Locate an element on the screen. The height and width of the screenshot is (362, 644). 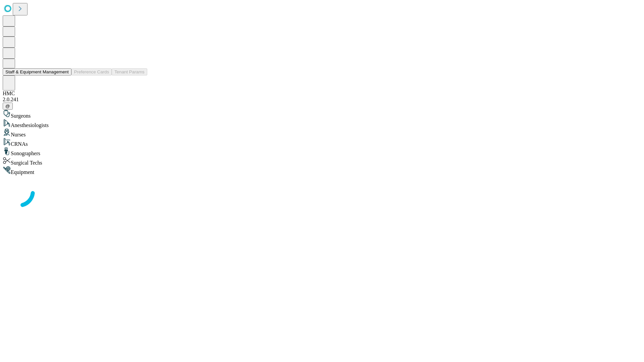
div: HMC is located at coordinates (322, 94).